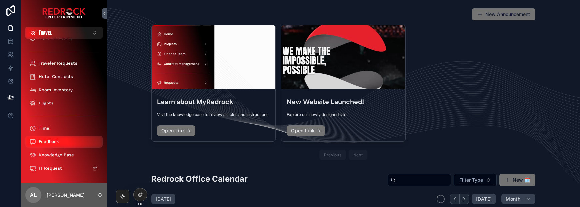 The width and height of the screenshot is (580, 207). What do you see at coordinates (518, 199) in the screenshot?
I see `button: Month` at bounding box center [518, 199].